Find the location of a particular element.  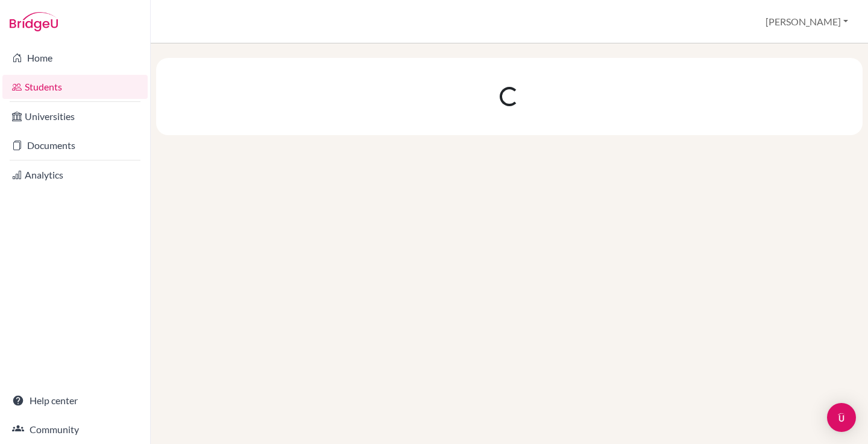

a: Community is located at coordinates (75, 429).